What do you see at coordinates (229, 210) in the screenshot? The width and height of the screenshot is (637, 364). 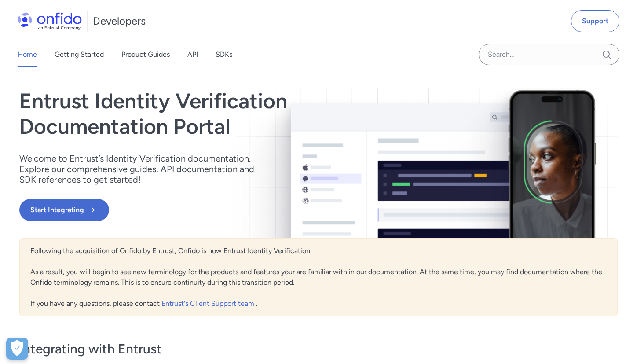 I see `a: Start Integrating` at bounding box center [229, 210].